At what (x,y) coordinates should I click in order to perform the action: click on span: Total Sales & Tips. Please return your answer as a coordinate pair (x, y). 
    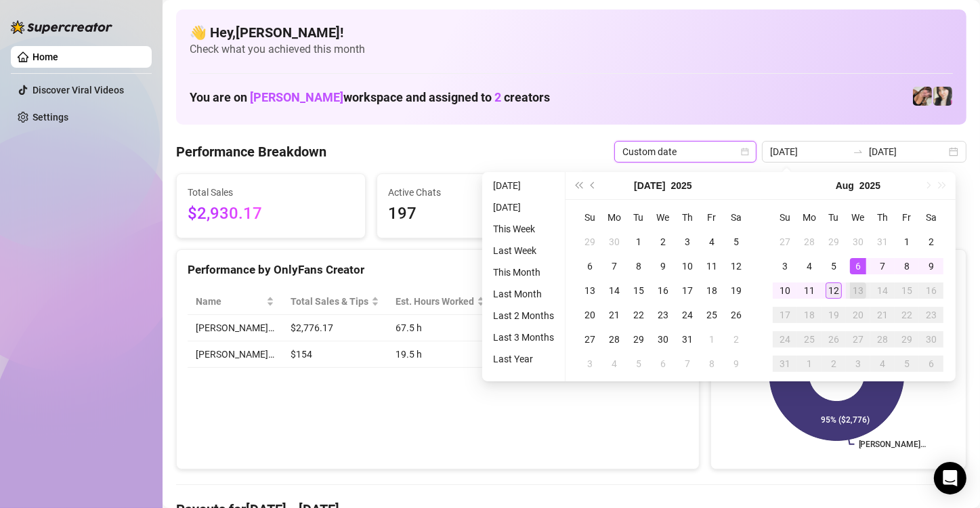
    Looking at the image, I should click on (329, 301).